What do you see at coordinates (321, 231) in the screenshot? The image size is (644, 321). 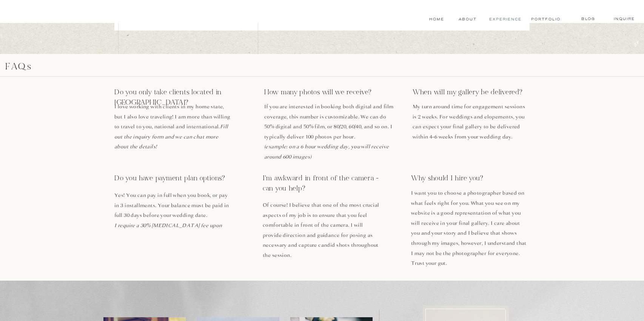 I see `p: Of course! I believe that one of the most crucial aspects of my job is to ensure that you feel co...` at bounding box center [321, 231].